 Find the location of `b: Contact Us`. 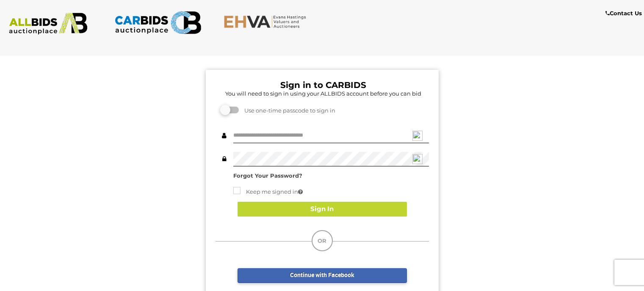

b: Contact Us is located at coordinates (624, 13).